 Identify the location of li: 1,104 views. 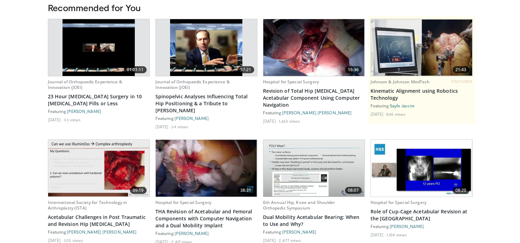
(396, 235).